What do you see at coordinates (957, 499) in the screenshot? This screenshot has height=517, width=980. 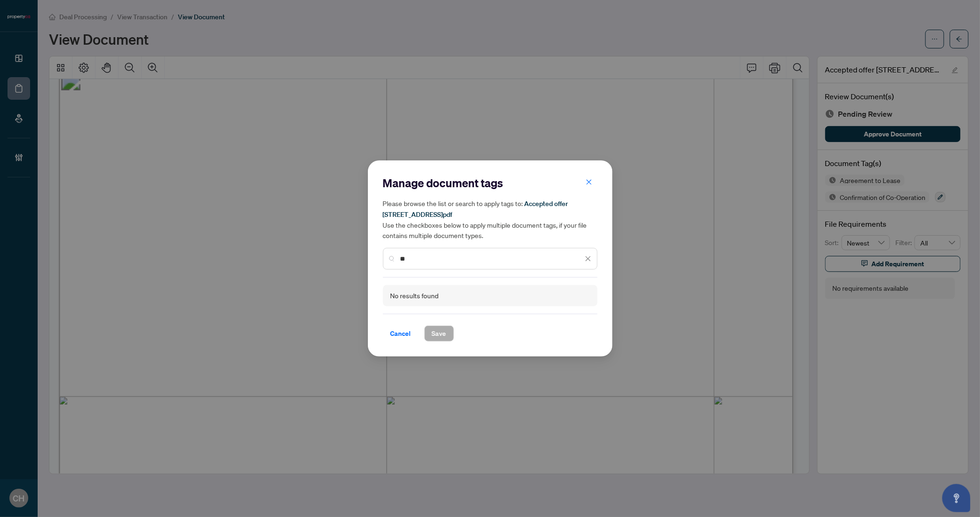 I see `button: Open asap` at bounding box center [957, 499].